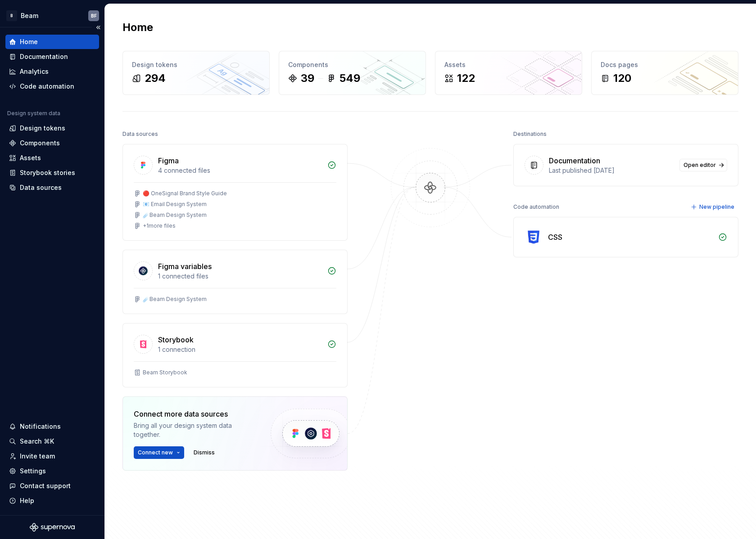 The image size is (756, 539). I want to click on div: Invite team, so click(37, 456).